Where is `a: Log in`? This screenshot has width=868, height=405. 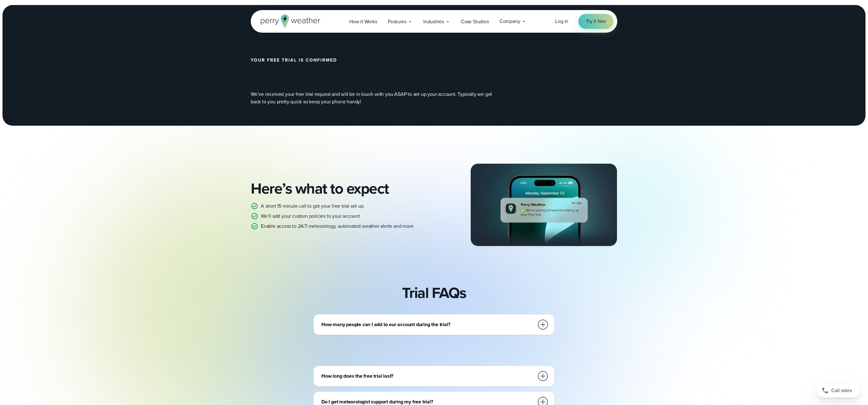 a: Log in is located at coordinates (562, 22).